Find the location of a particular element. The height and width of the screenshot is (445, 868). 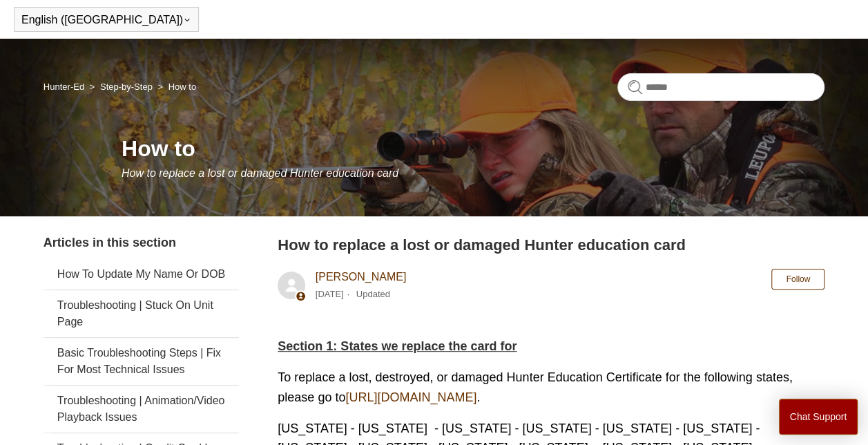

a: Hunter-Ed is located at coordinates (63, 86).